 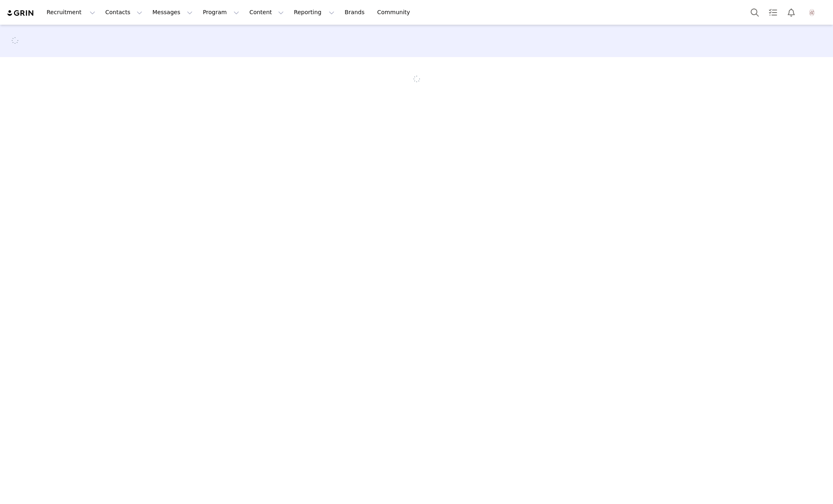 What do you see at coordinates (754, 12) in the screenshot?
I see `button: Search` at bounding box center [754, 12].